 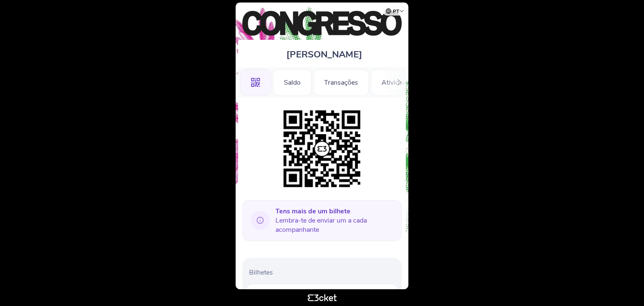 I want to click on div: Atividades, so click(x=397, y=83).